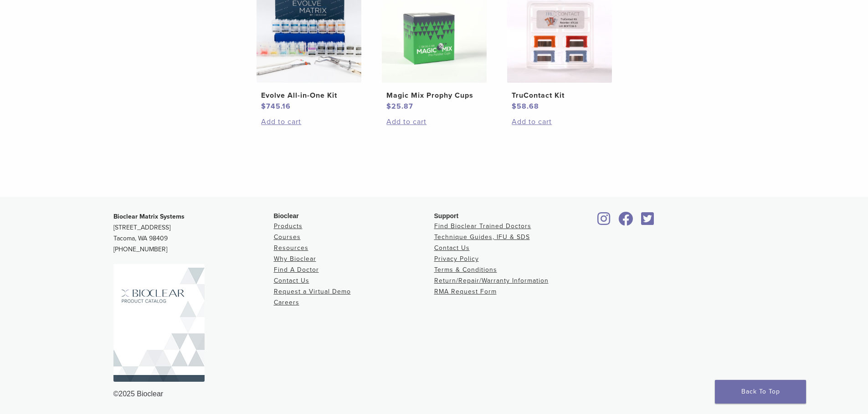 Image resolution: width=868 pixels, height=414 pixels. What do you see at coordinates (434, 394) in the screenshot?
I see `div: ©2025 Bioclear` at bounding box center [434, 394].